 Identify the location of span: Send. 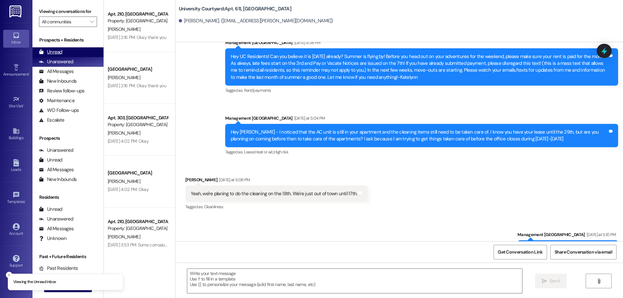
(554, 281).